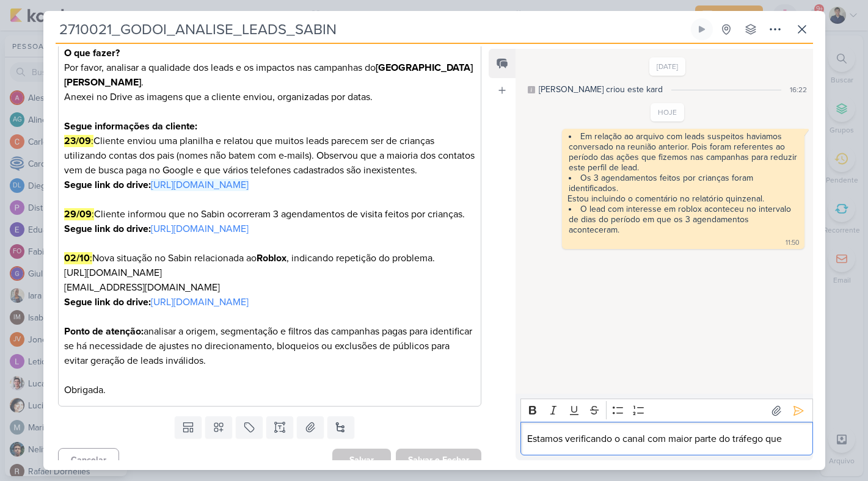 The height and width of the screenshot is (481, 868). Describe the element at coordinates (702, 30) in the screenshot. I see `div: Ligar relógio` at that location.